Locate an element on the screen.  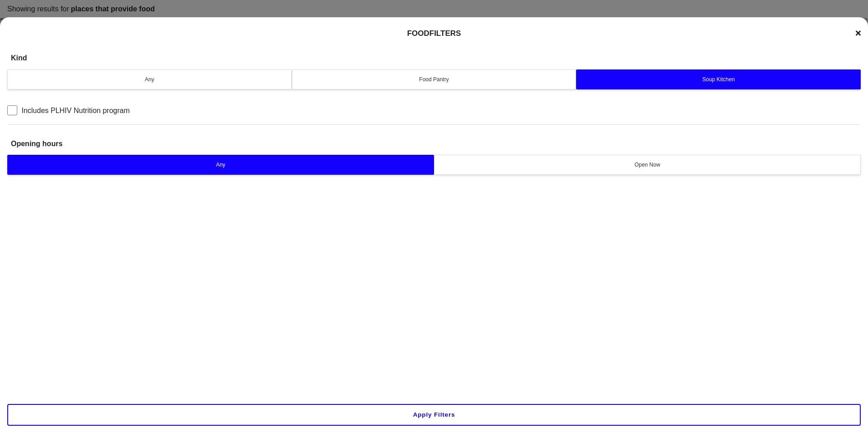
button: Open Now is located at coordinates (648, 165).